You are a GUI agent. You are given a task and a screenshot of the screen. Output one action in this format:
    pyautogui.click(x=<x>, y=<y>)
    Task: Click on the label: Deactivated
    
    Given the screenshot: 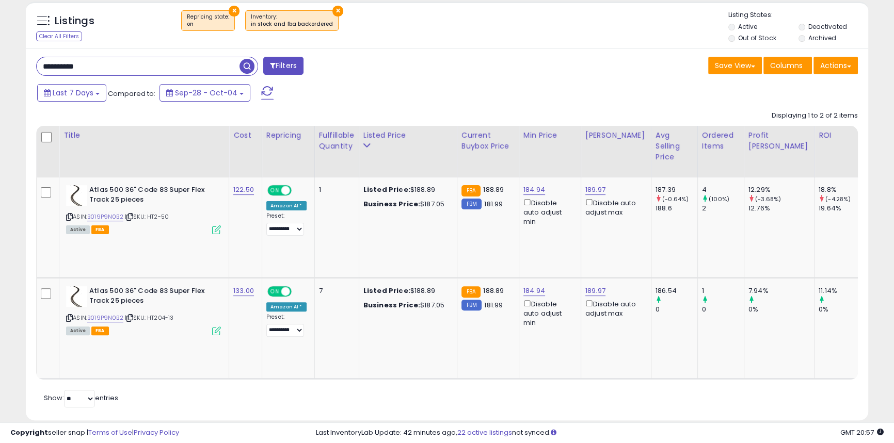 What is the action you would take?
    pyautogui.click(x=827, y=26)
    